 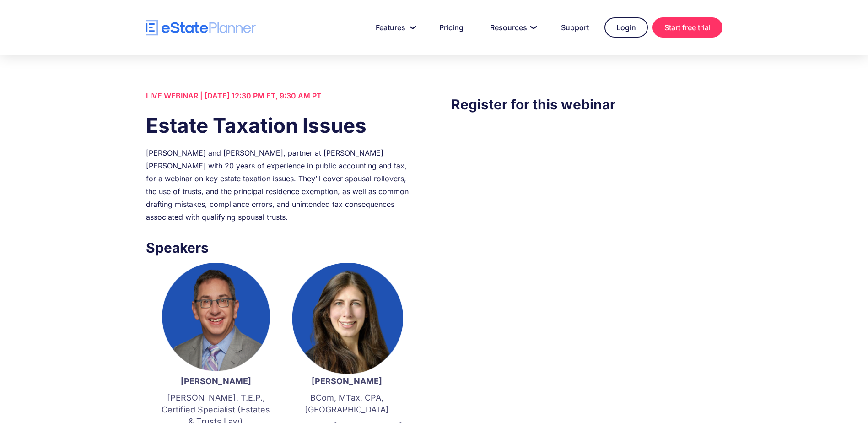 I want to click on a: Support, so click(x=575, y=27).